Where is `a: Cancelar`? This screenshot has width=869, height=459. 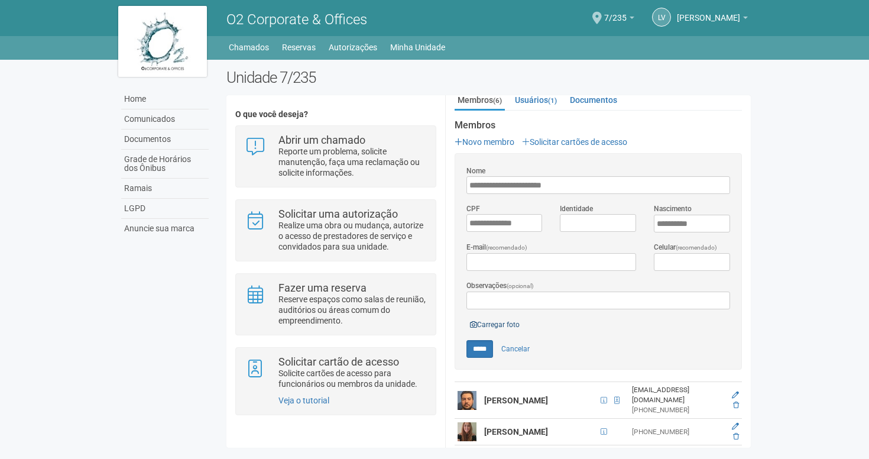 a: Cancelar is located at coordinates (516, 349).